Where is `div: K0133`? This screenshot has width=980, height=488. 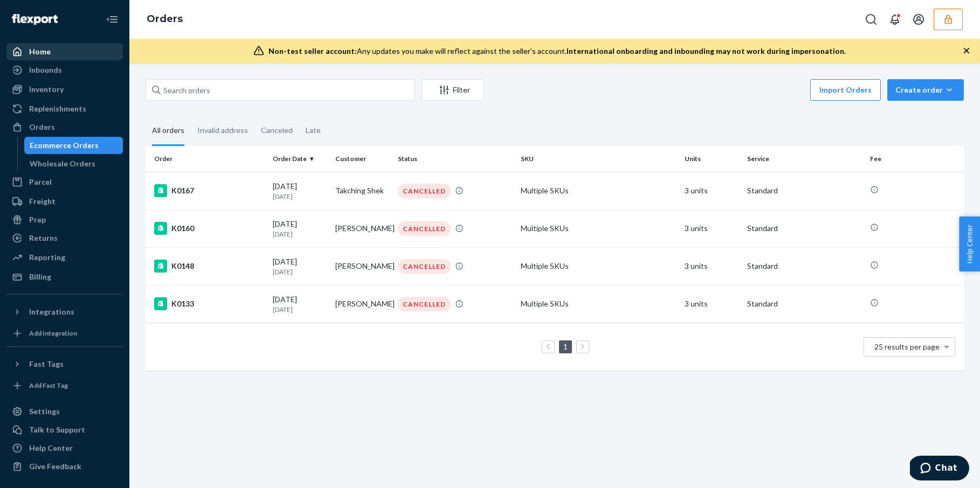
div: K0133 is located at coordinates (209, 304).